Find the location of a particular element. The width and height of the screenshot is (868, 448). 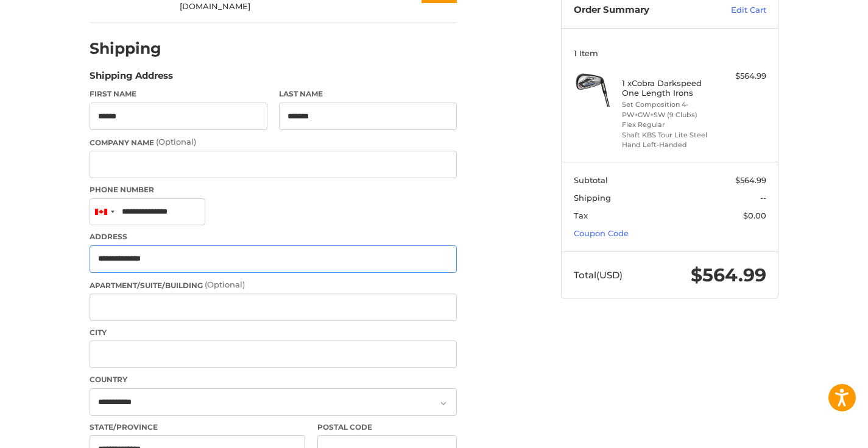

a: Edit Cart is located at coordinates (735, 10).